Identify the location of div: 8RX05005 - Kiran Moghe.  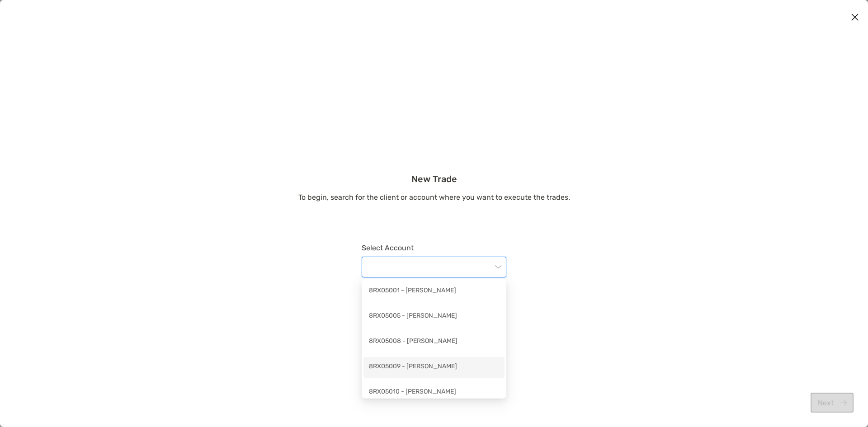
(434, 317).